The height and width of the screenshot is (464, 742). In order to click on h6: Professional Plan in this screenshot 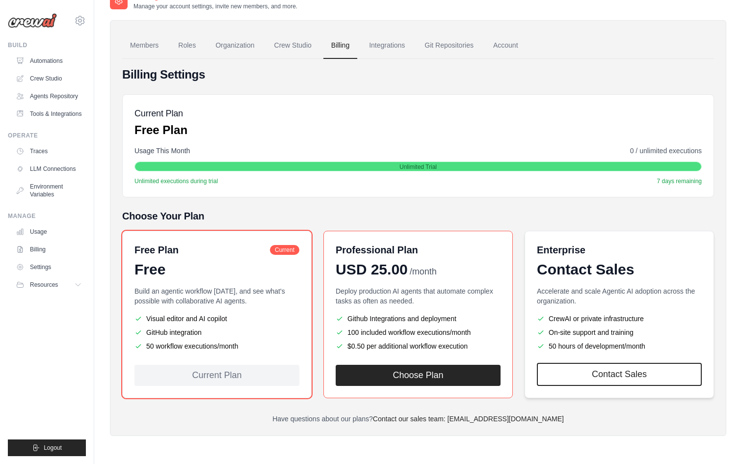, I will do `click(377, 250)`.